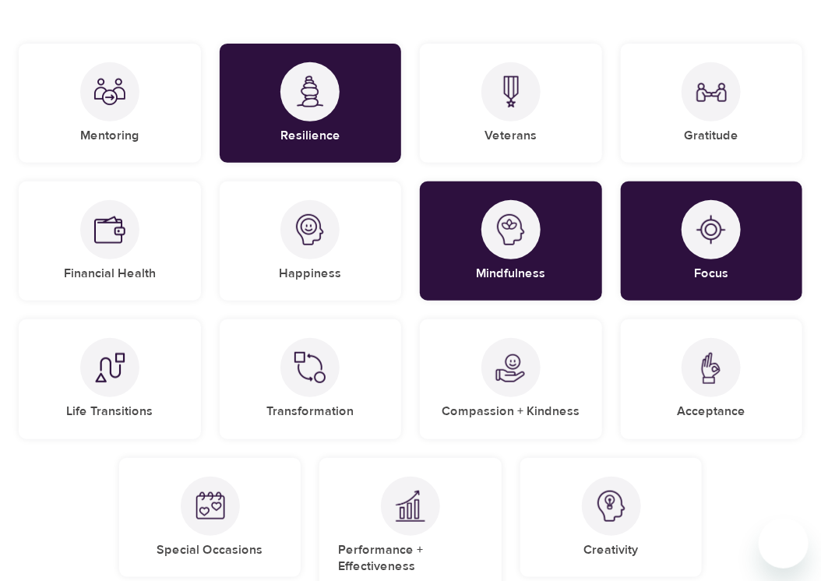  What do you see at coordinates (711, 273) in the screenshot?
I see `h5: Focus` at bounding box center [711, 273].